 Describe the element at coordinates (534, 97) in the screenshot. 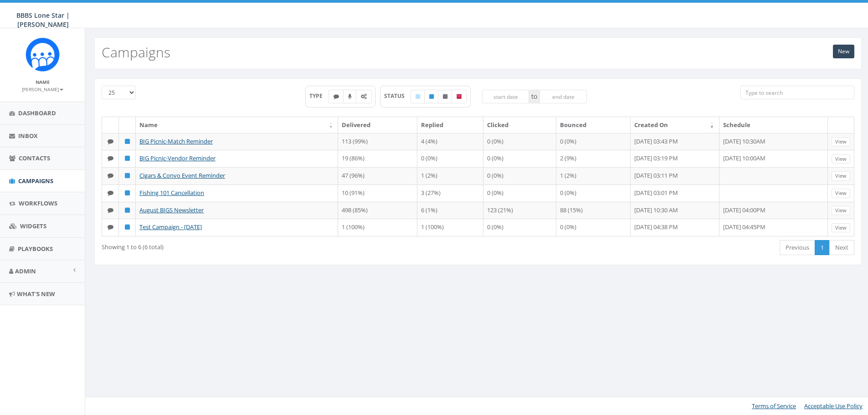

I see `span: to` at that location.